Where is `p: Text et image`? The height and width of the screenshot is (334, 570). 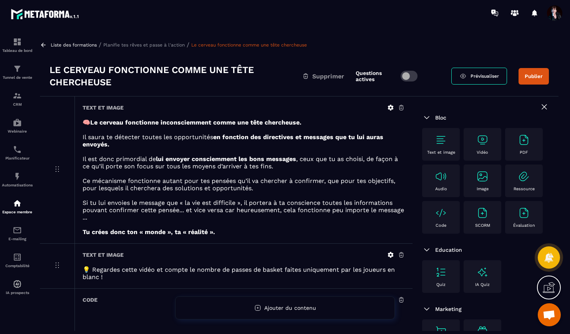 p: Text et image is located at coordinates (441, 152).